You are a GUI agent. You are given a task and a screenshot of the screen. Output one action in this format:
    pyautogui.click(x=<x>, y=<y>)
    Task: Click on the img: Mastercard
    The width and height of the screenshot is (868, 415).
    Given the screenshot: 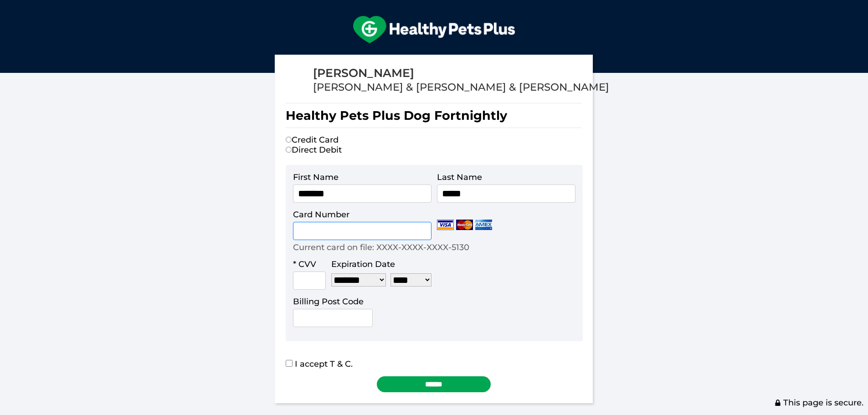 What is the action you would take?
    pyautogui.click(x=464, y=225)
    